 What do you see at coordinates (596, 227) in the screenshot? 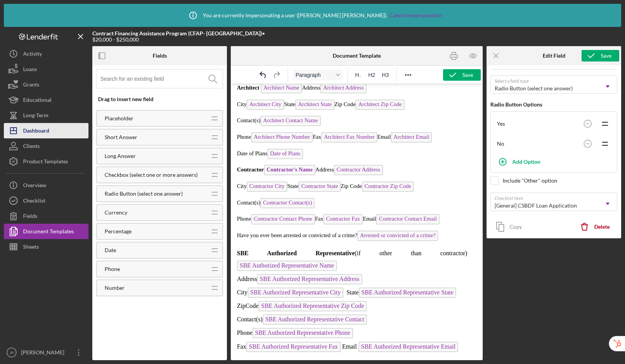
I see `button: Delete` at bounding box center [596, 227].